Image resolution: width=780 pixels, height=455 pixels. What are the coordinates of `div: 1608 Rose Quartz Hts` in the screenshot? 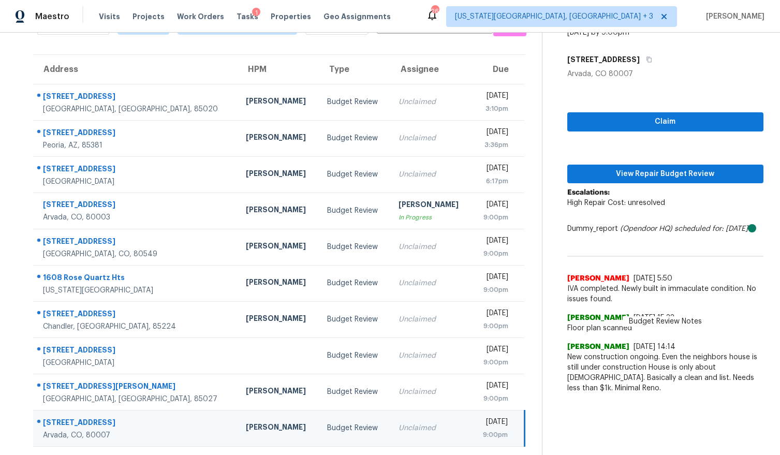 It's located at (136, 278).